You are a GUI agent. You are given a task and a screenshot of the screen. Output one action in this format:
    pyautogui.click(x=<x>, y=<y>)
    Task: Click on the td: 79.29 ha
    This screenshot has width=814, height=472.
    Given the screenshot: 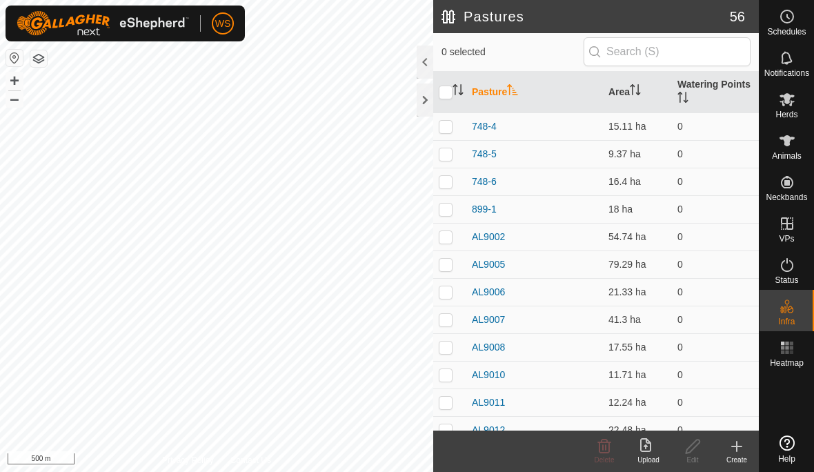 What is the action you would take?
    pyautogui.click(x=637, y=264)
    